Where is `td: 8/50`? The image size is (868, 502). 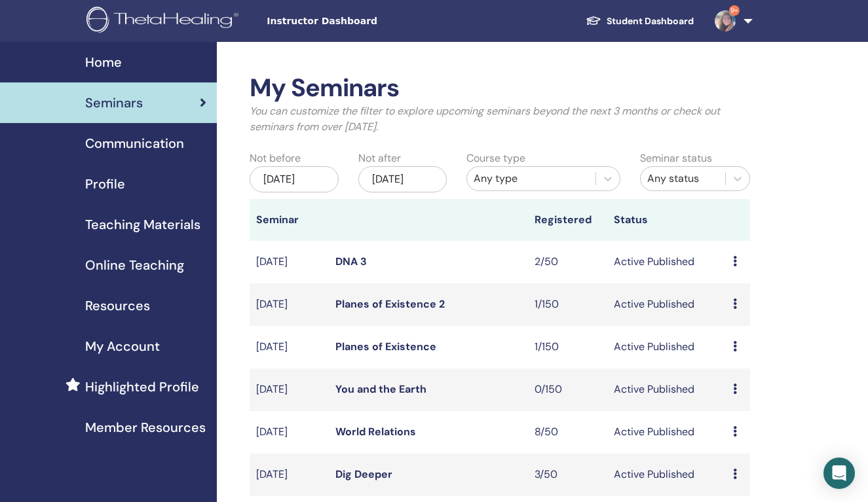
td: 8/50 is located at coordinates (567, 432).